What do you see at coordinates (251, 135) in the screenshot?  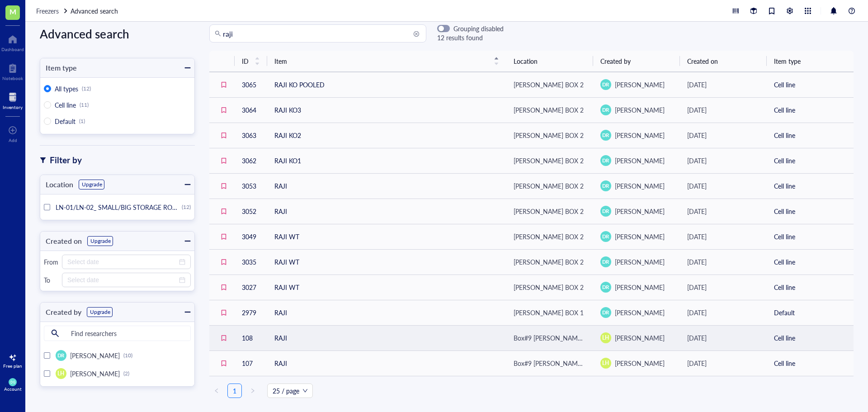 I see `td: 3063` at bounding box center [251, 135].